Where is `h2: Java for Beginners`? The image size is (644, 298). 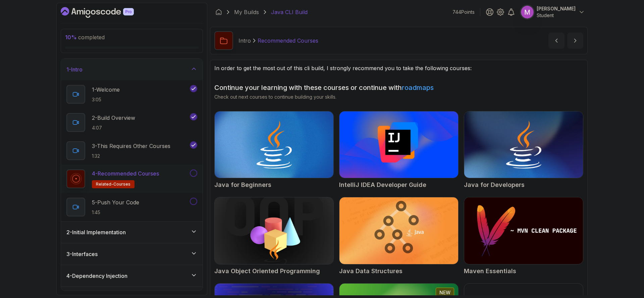 h2: Java for Beginners is located at coordinates (243, 185).